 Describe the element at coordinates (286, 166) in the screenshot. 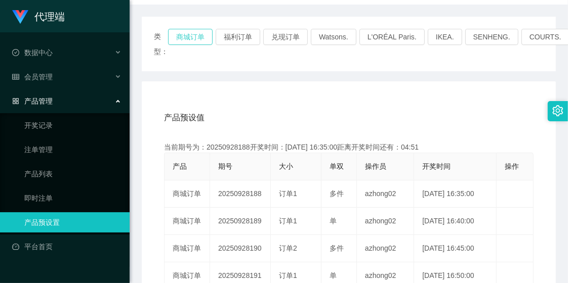

I see `span: 大小` at that location.